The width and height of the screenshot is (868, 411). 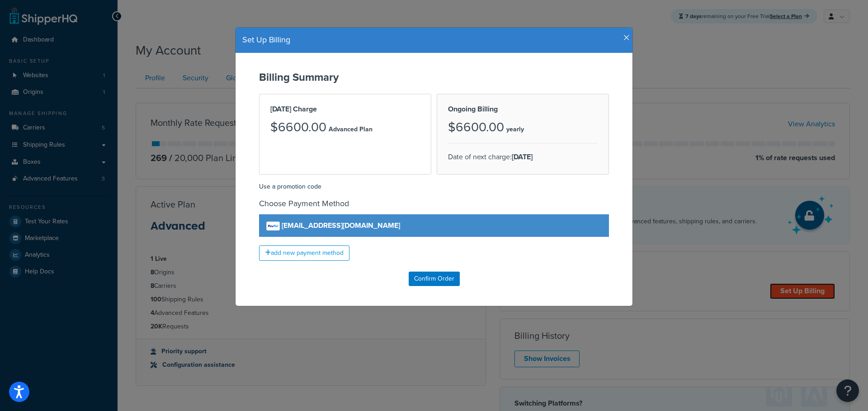 I want to click on p: Advanced Plan, so click(x=350, y=129).